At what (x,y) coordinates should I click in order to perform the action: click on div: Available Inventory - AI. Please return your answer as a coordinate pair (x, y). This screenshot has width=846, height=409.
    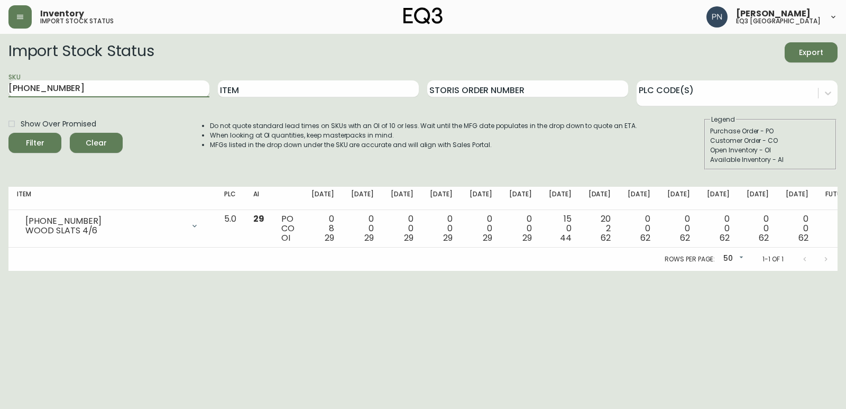
    Looking at the image, I should click on (770, 160).